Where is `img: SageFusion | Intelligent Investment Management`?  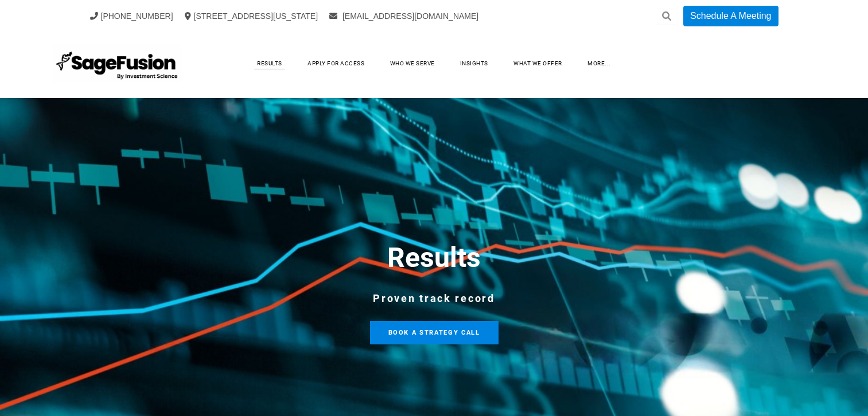
img: SageFusion | Intelligent Investment Management is located at coordinates (117, 63).